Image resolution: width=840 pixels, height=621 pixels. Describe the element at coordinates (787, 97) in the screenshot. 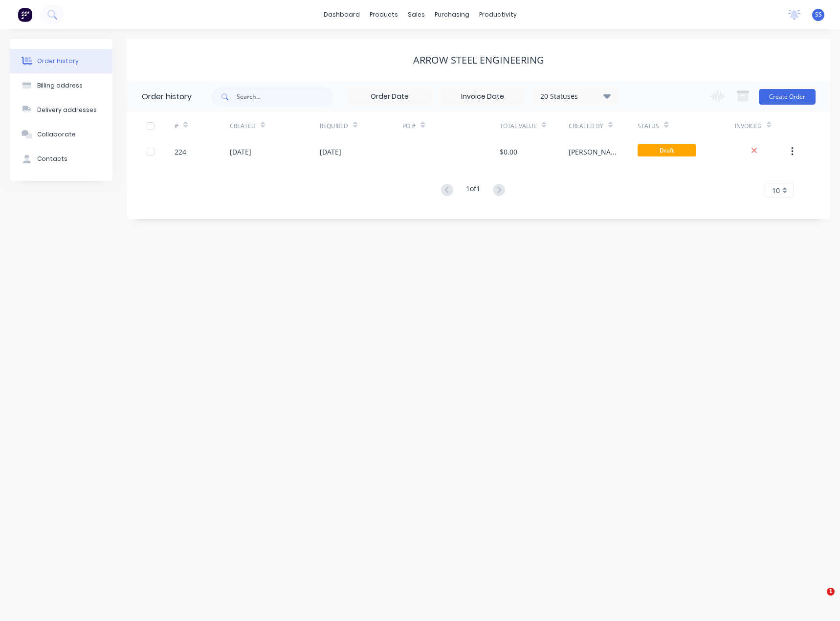

I see `button: Create Order` at that location.